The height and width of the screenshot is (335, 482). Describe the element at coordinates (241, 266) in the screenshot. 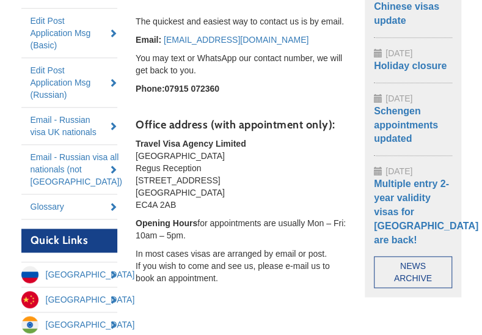

I see `p: In most cases visas are arranged by email or post. If you wish to come and see us, please e-mail ...` at that location.